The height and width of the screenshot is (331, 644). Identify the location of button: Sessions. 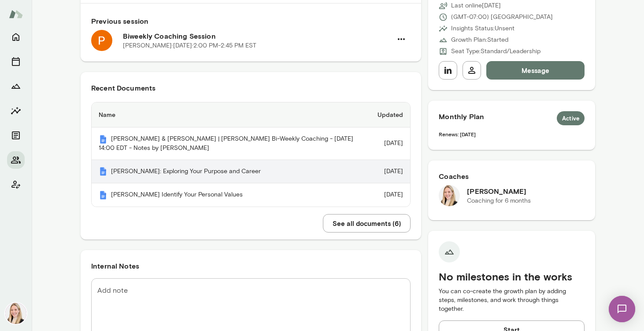
(16, 61).